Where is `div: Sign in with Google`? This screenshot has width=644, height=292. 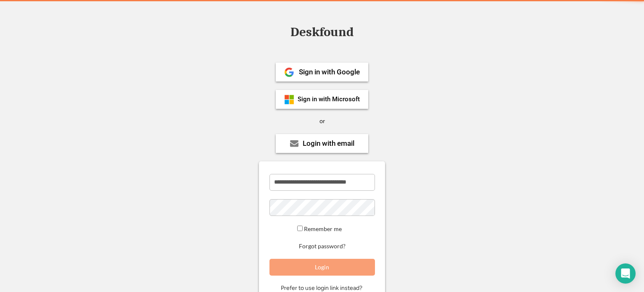
div: Sign in with Google is located at coordinates (329, 71).